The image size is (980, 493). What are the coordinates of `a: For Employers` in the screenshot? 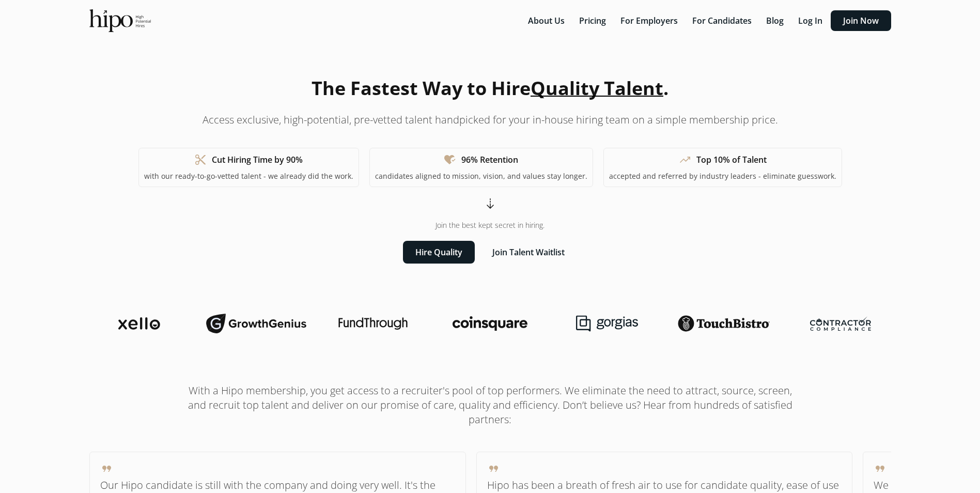 It's located at (650, 21).